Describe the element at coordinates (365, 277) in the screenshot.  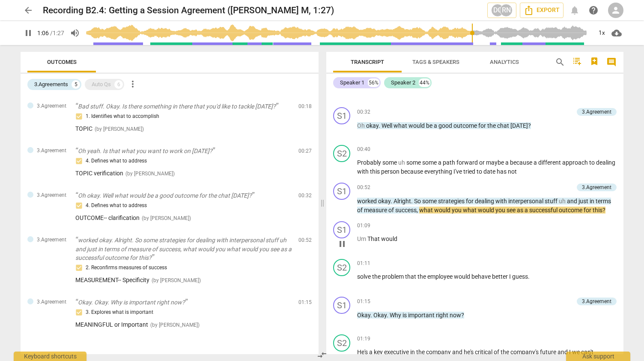
I see `span: solve` at that location.